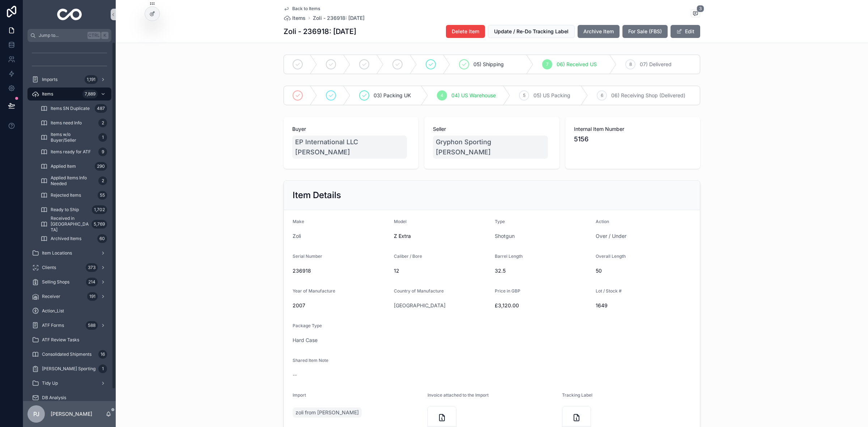 Image resolution: width=868 pixels, height=427 pixels. What do you see at coordinates (418, 291) in the screenshot?
I see `span: Country of Manufacture` at bounding box center [418, 291].